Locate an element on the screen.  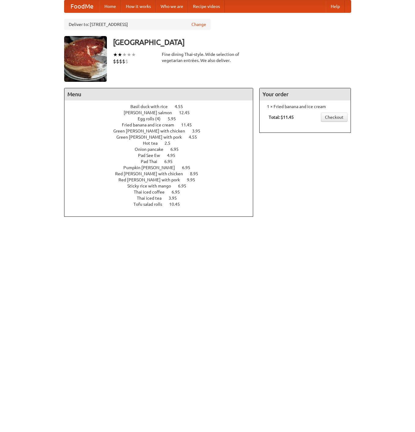
a: Help is located at coordinates (335, 6).